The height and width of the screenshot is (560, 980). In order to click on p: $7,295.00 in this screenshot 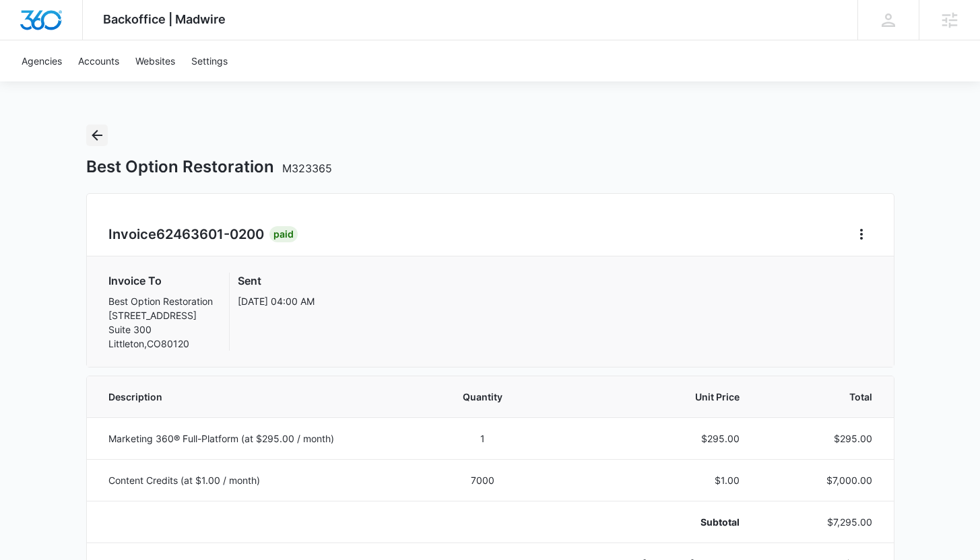, I will do `click(821, 522)`.